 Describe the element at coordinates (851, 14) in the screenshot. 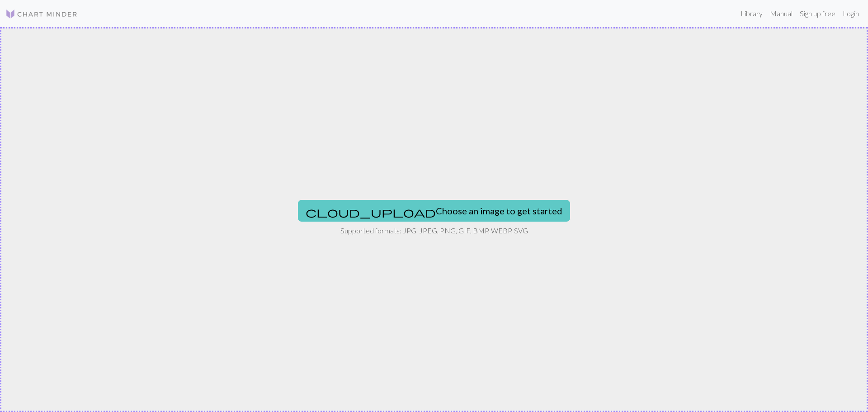

I see `a: Login` at that location.